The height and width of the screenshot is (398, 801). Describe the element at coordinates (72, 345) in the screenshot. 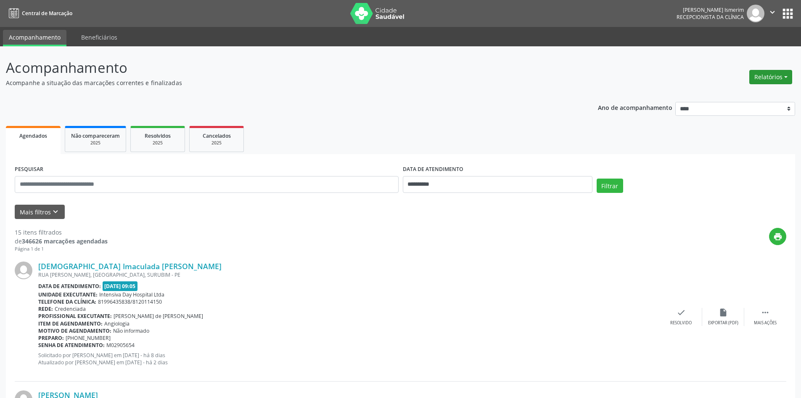

I see `b: Senha de atendimento:` at that location.